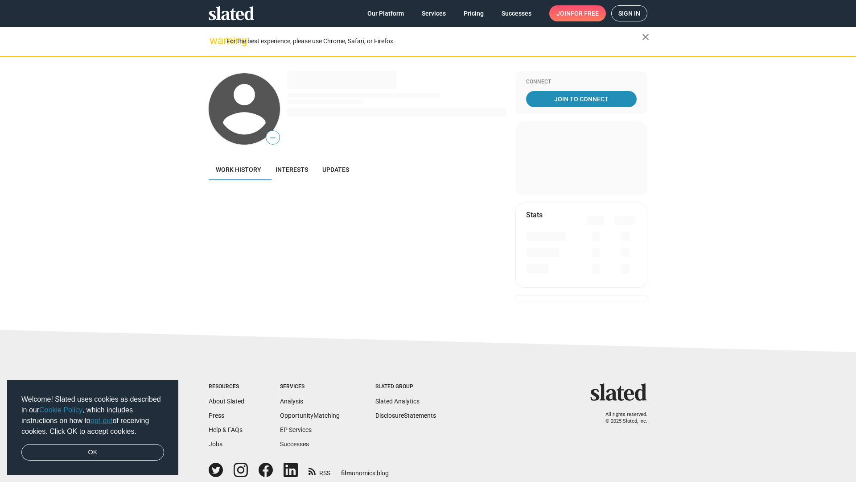 The image size is (856, 482). Describe the element at coordinates (310, 387) in the screenshot. I see `div: Services` at that location.